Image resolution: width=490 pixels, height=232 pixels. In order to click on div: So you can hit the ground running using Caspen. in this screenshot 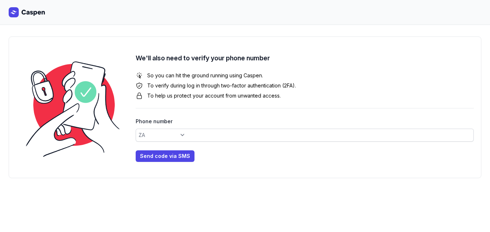, I will do `click(305, 75)`.